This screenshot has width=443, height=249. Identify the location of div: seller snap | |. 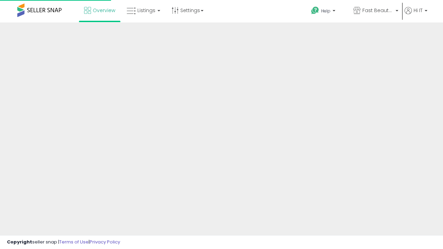
(63, 242).